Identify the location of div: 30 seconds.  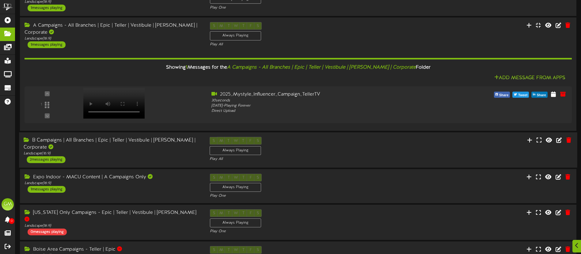
(321, 100).